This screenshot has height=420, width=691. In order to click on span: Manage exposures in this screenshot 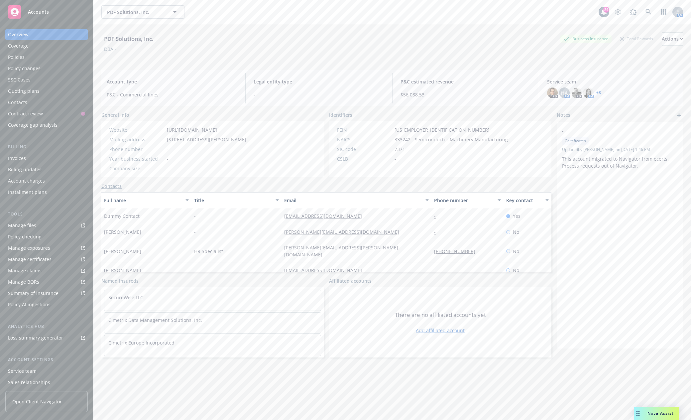, I will do `click(47, 248)`.